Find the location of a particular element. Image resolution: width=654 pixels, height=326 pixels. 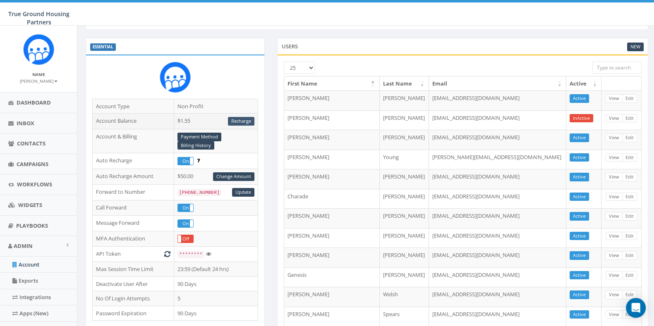

th: First Name: activate to sort column descending is located at coordinates (332, 84).